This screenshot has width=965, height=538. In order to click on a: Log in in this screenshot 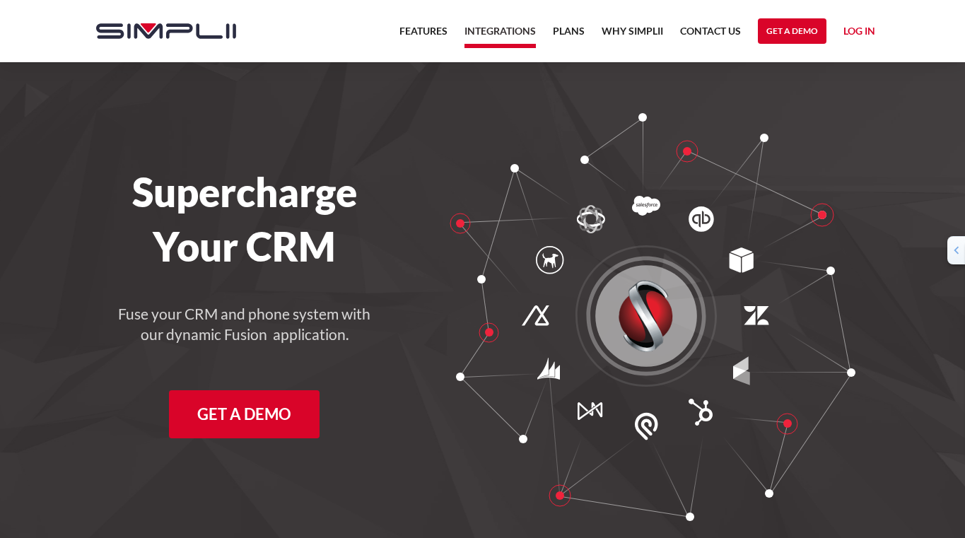, I will do `click(859, 33)`.